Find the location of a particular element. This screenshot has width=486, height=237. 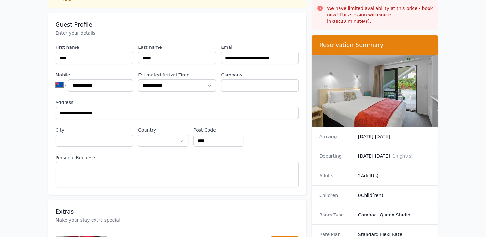

dd: 2 Adult(s) is located at coordinates (394, 176).